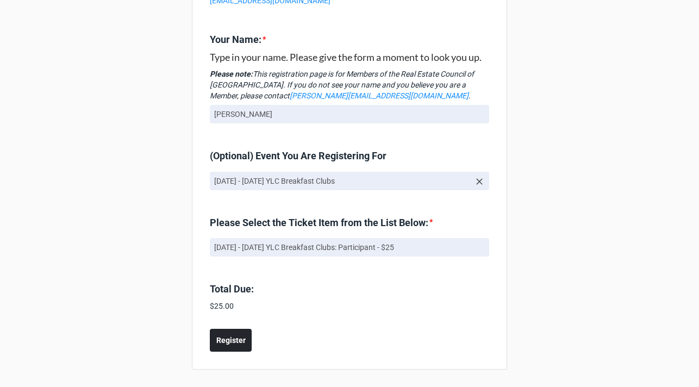 The height and width of the screenshot is (387, 699). Describe the element at coordinates (235, 40) in the screenshot. I see `label: Your Name:` at that location.